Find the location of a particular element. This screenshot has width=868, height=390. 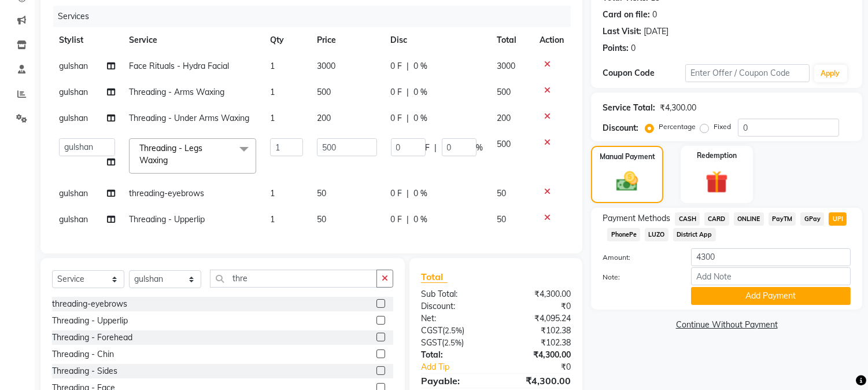

img: _cash.svg is located at coordinates (627, 181).